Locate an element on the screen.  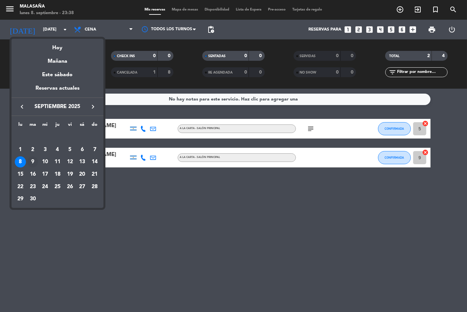
div: 7 is located at coordinates (95, 150).